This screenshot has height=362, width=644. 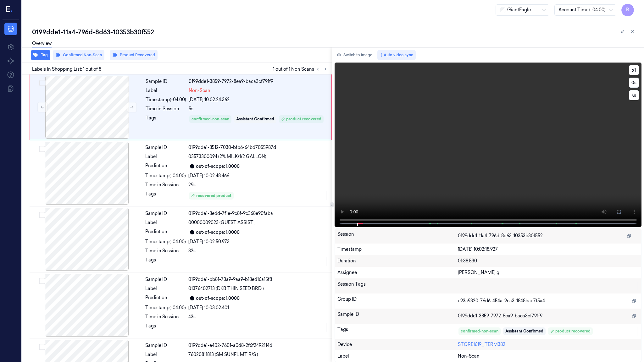 What do you see at coordinates (222, 222) in the screenshot?
I see `span: 00000009023 (GUEST ASSIST )` at bounding box center [222, 222].